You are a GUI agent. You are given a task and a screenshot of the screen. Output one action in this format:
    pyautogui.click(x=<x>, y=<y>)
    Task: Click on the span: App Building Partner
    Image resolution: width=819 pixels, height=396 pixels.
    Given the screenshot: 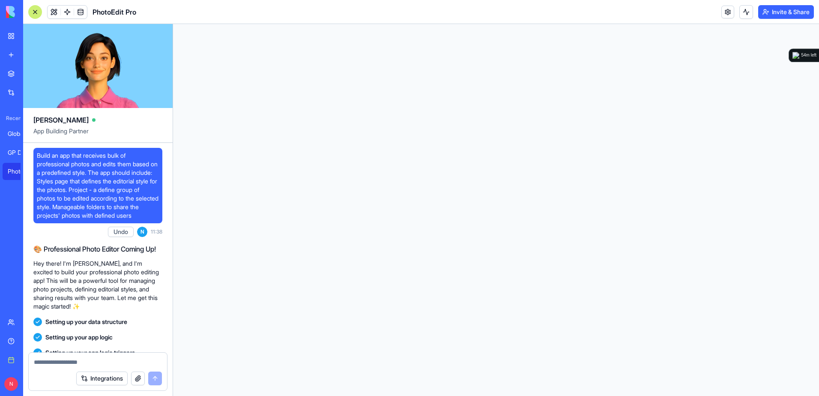 What is the action you would take?
    pyautogui.click(x=98, y=135)
    